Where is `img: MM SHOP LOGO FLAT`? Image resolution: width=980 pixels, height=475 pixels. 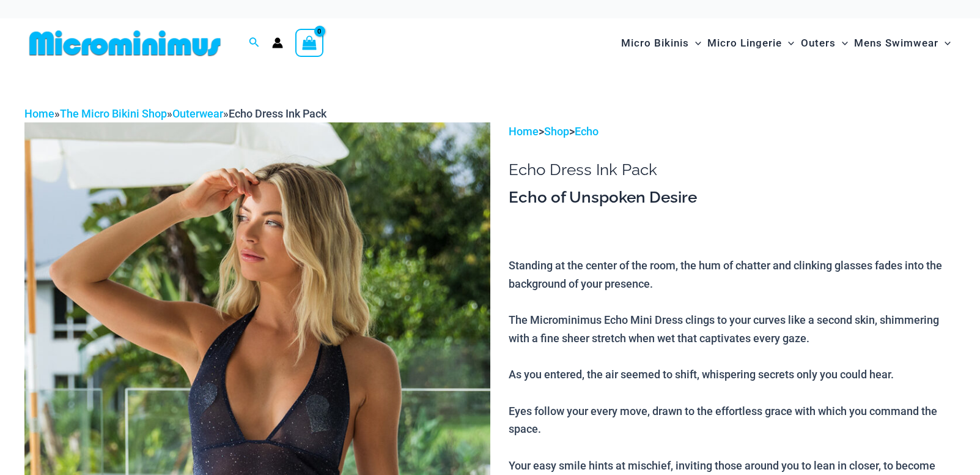 img: MM SHOP LOGO FLAT is located at coordinates (125, 43).